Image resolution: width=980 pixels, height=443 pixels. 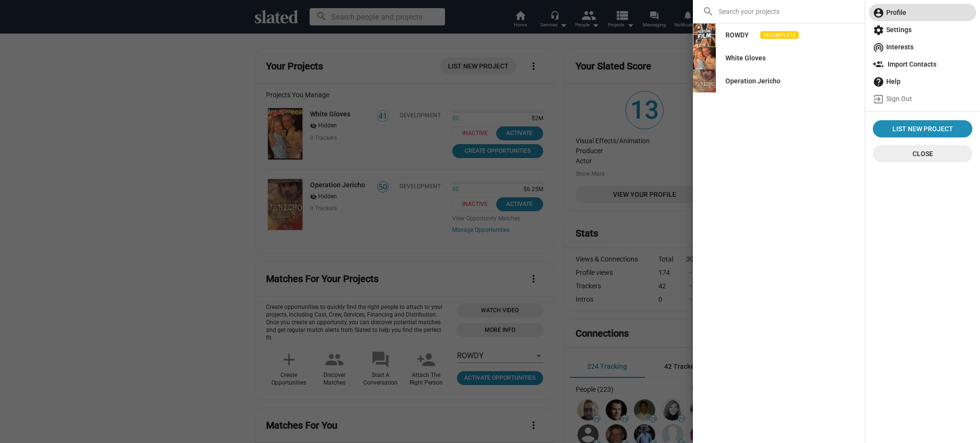 What do you see at coordinates (879, 48) in the screenshot?
I see `mat-icon: wifi_tethering` at bounding box center [879, 48].